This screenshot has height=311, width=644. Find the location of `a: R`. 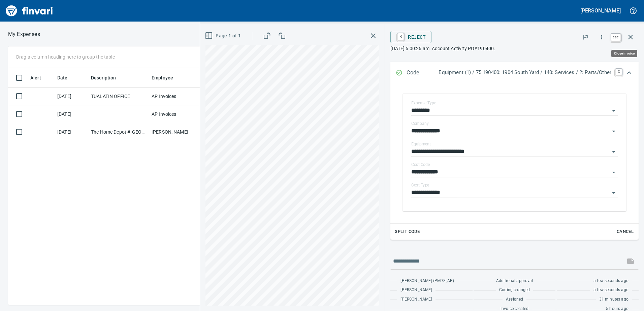

a: R is located at coordinates (401, 37).